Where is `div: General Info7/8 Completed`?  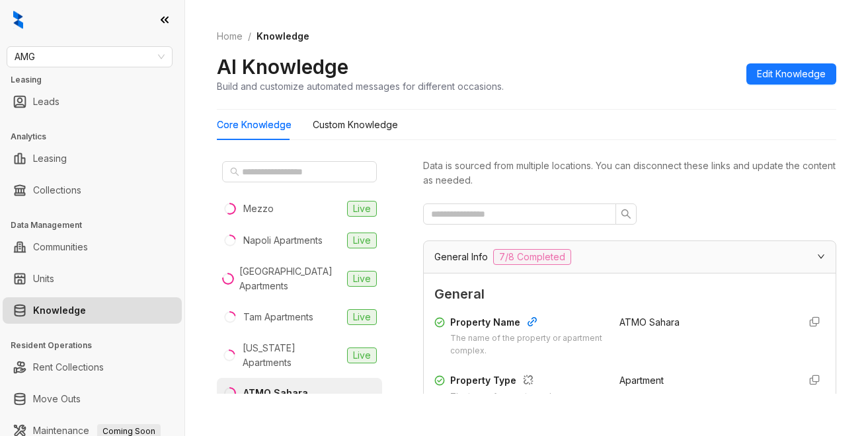 div: General Info7/8 Completed is located at coordinates (629, 257).